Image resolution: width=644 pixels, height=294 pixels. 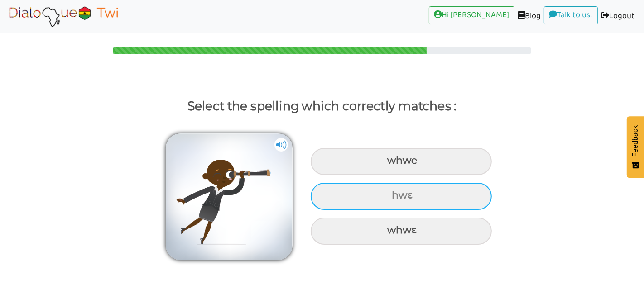 I want to click on img: hw3.png, so click(x=229, y=197).